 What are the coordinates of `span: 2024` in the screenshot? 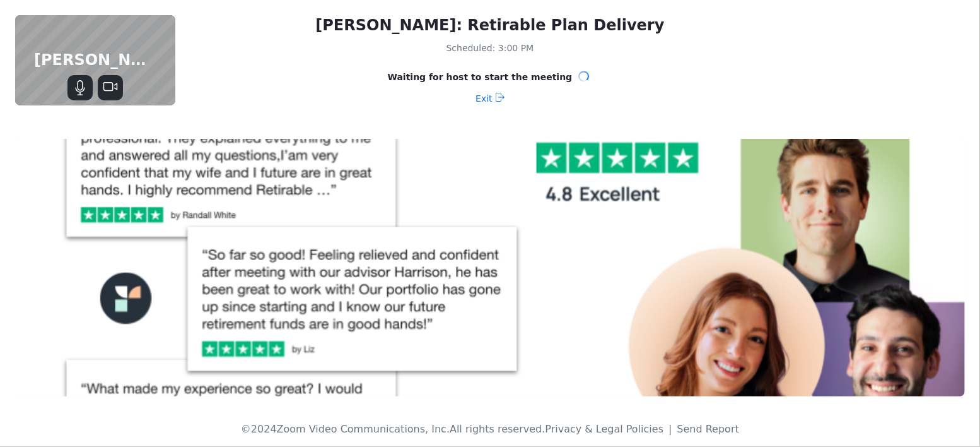 It's located at (264, 429).